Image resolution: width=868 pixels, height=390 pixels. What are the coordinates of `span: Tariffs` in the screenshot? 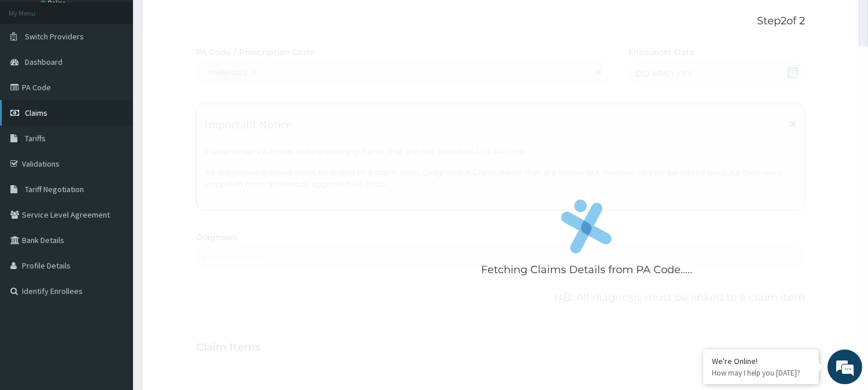 It's located at (35, 138).